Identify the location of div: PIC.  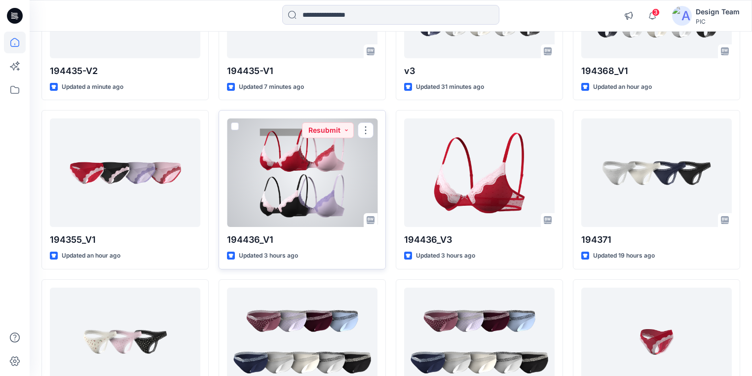
(718, 21).